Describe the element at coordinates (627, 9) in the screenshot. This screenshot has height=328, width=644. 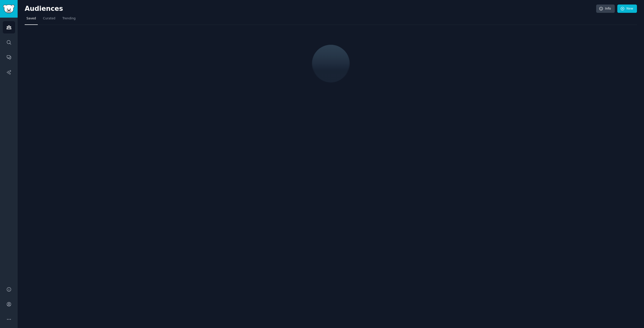
I see `a: New` at that location.